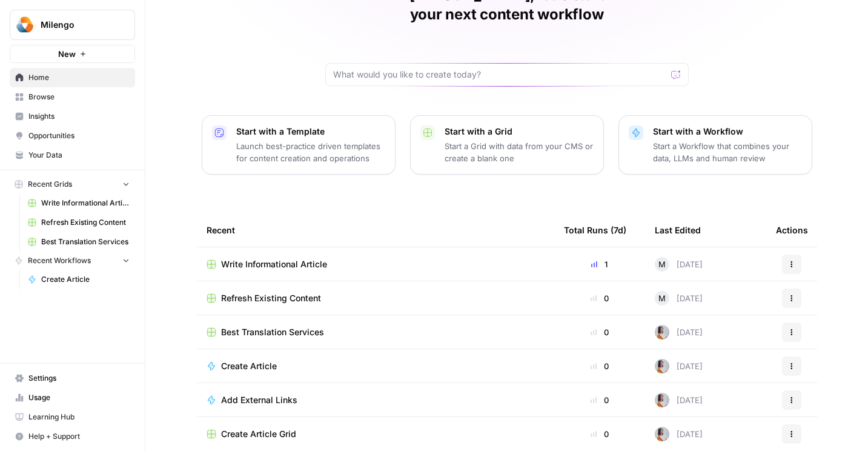 The image size is (868, 451). I want to click on p: Launch best-practice driven templates for content creation and operations, so click(310, 152).